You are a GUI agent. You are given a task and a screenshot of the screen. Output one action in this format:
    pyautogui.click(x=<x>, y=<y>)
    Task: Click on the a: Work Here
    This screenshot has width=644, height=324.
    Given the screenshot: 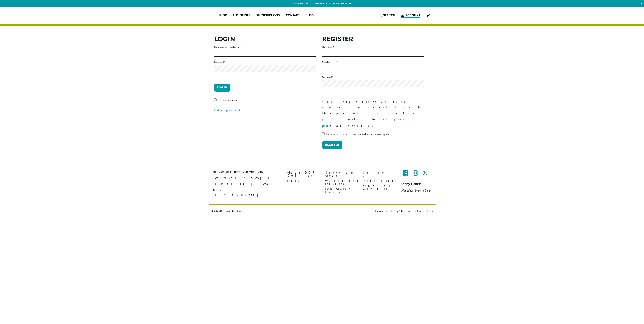 What is the action you would take?
    pyautogui.click(x=379, y=181)
    